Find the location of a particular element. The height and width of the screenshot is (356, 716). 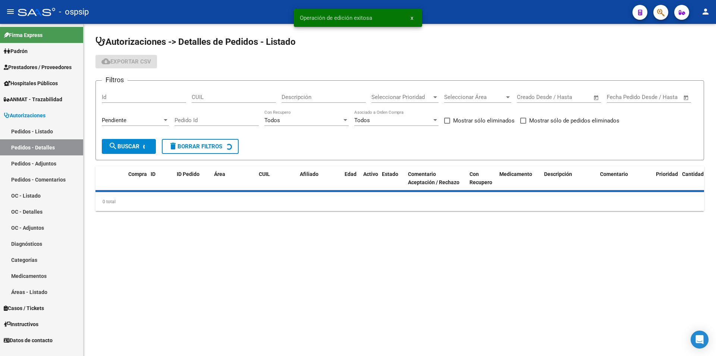

mat-icon: delete is located at coordinates (173, 146).